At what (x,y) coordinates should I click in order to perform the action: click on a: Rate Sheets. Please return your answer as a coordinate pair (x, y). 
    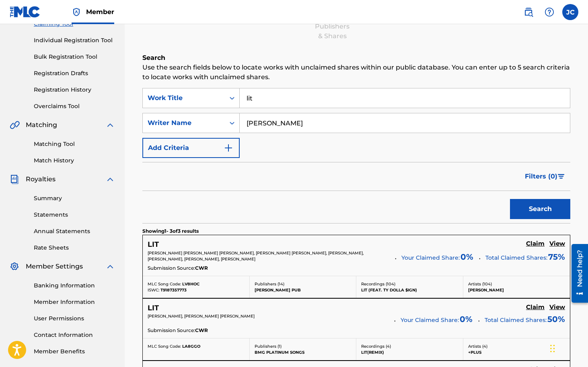
    Looking at the image, I should click on (75, 248).